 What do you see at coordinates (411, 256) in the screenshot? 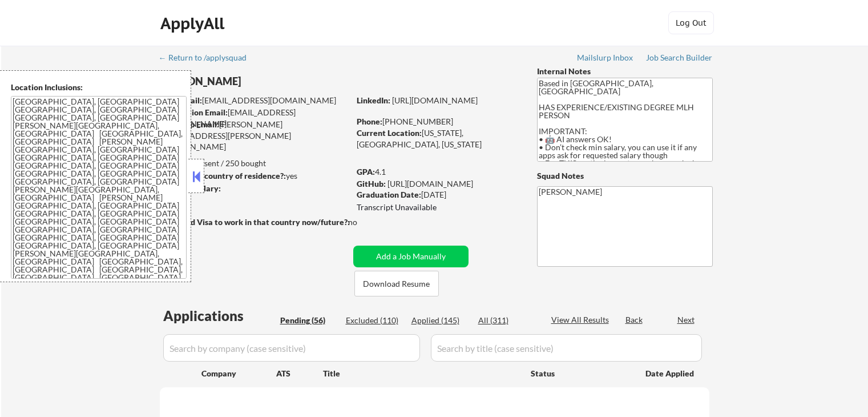
I see `button: Add a Job Manually` at bounding box center [411, 256].